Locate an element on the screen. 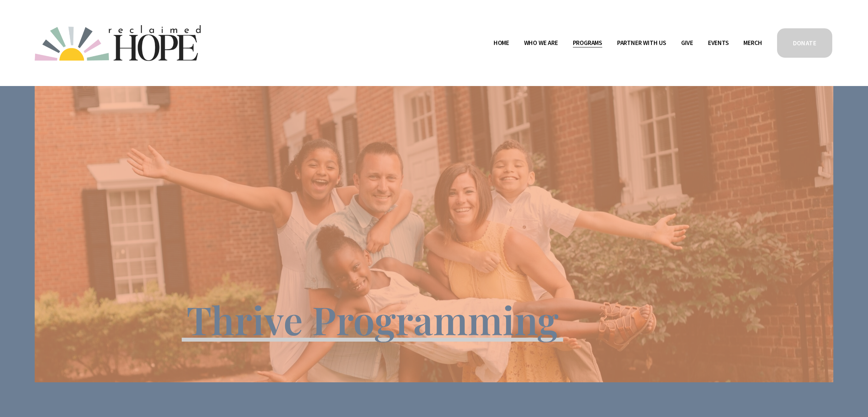  span: Partner With Us is located at coordinates (641, 43).